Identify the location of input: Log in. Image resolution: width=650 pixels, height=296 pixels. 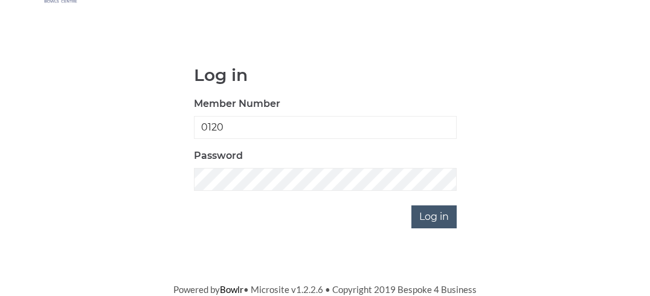
(434, 217).